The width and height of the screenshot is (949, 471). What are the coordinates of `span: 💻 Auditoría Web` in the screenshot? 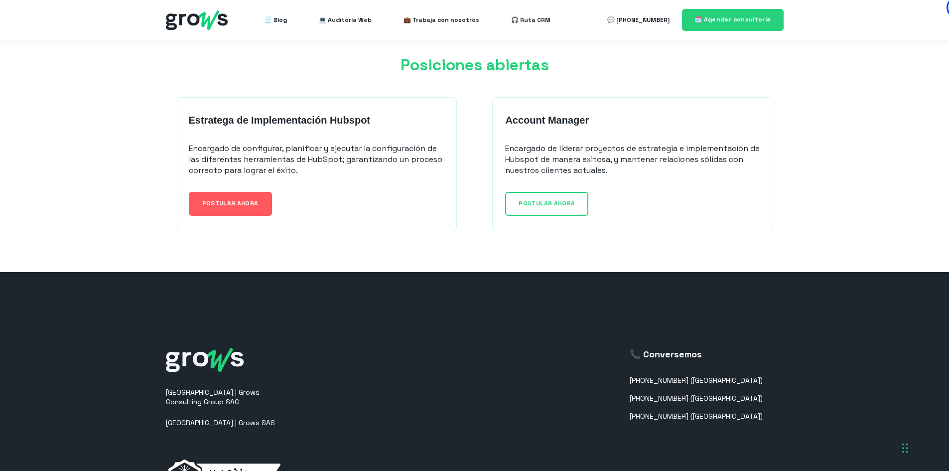 It's located at (345, 20).